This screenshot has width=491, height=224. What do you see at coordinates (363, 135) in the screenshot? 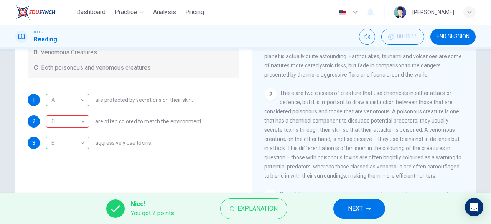
I see `span: There are two classes of creature that use chemicals in either attack or defence, but it is impor...` at bounding box center [363, 135].